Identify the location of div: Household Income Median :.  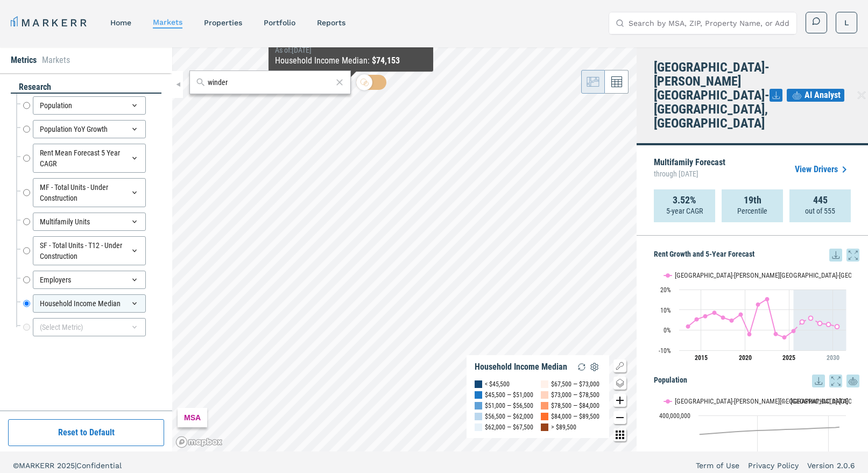
(351, 61).